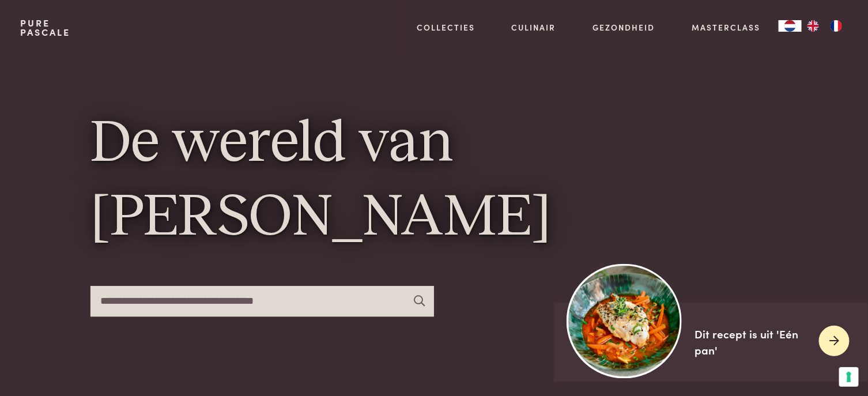  Describe the element at coordinates (534, 27) in the screenshot. I see `a: Culinair` at that location.